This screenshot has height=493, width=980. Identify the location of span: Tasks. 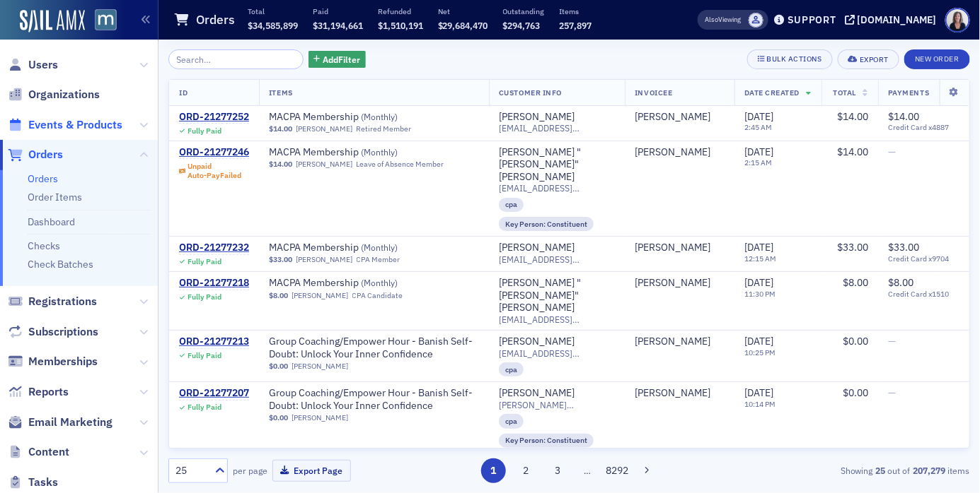
(44, 482).